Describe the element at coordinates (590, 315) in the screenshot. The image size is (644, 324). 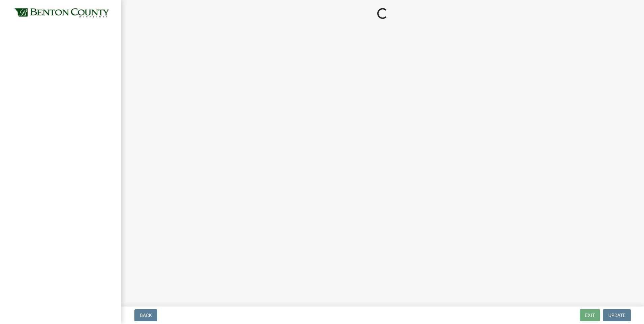
I see `button: Exit` at that location.